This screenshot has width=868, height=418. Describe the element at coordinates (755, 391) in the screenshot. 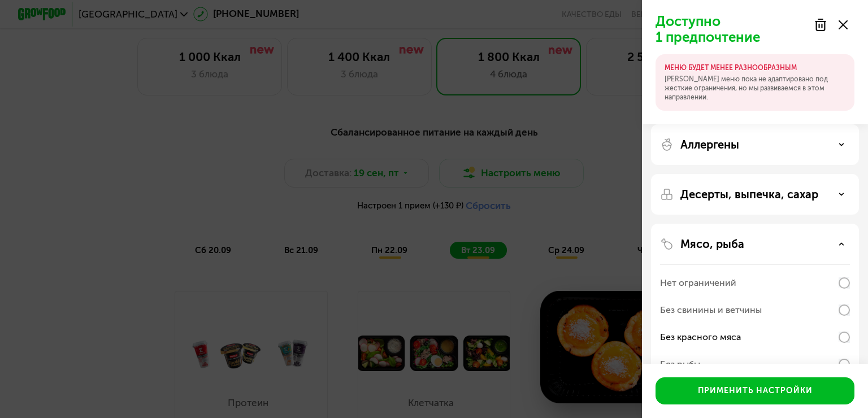

I see `button: Применить настройки` at that location.